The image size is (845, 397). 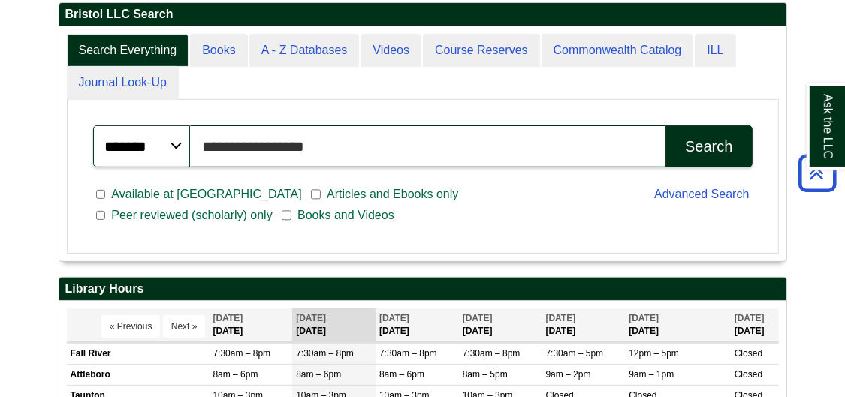 I want to click on button: « Previous, so click(x=131, y=327).